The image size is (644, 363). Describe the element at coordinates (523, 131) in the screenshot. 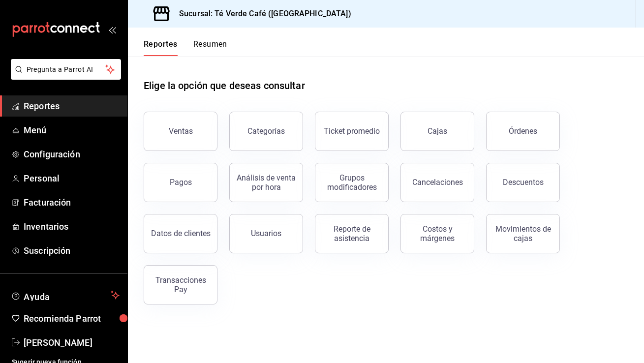

I see `button: Órdenes` at that location.